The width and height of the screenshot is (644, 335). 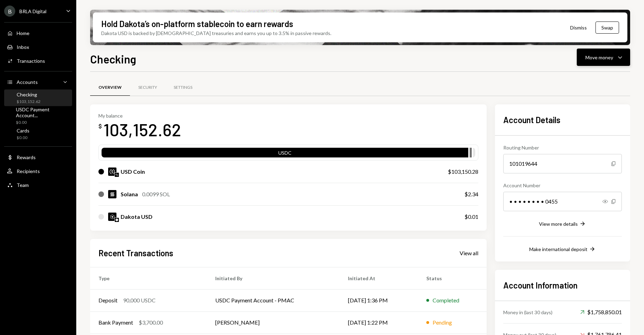 What do you see at coordinates (117, 175) in the screenshot?
I see `img: polygon-mainnet` at bounding box center [117, 175].